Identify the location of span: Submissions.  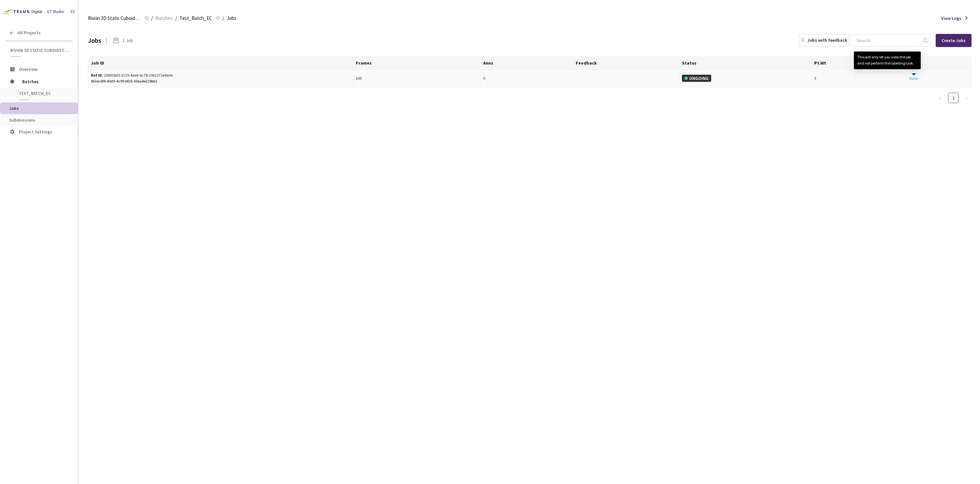
(22, 120).